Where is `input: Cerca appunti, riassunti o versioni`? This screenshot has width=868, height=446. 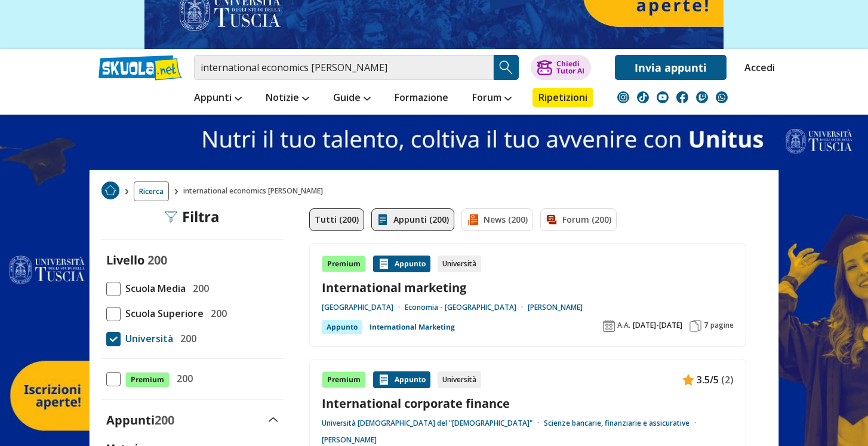 input: Cerca appunti, riassunti o versioni is located at coordinates (344, 67).